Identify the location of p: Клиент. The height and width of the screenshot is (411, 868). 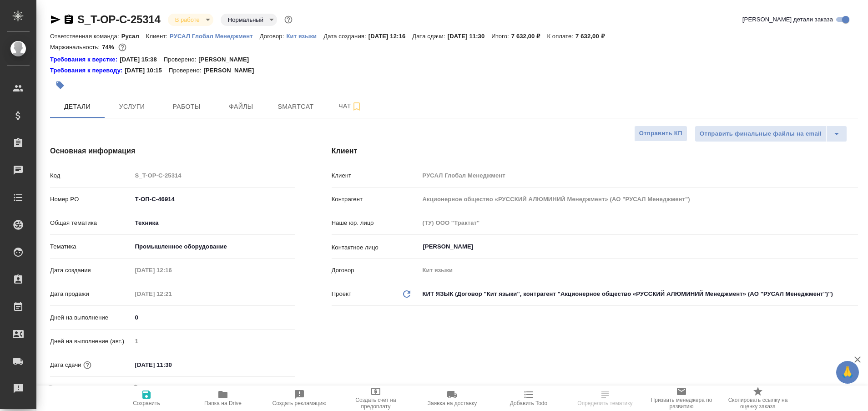
(376, 176).